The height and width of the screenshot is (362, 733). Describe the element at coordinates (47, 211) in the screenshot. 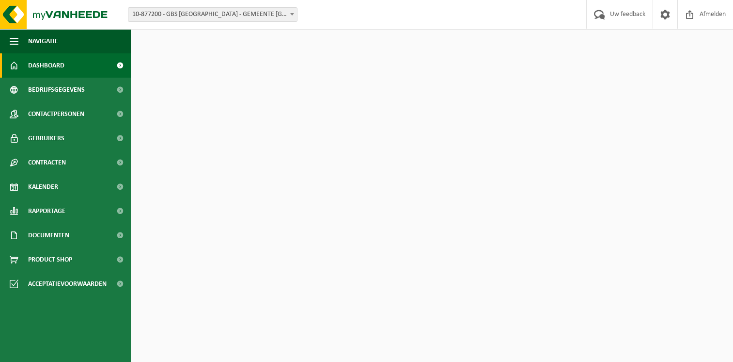

I see `span: Rapportage` at that location.